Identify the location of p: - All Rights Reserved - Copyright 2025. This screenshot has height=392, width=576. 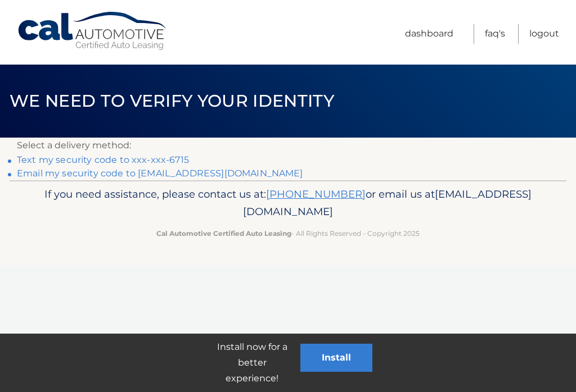
(288, 233).